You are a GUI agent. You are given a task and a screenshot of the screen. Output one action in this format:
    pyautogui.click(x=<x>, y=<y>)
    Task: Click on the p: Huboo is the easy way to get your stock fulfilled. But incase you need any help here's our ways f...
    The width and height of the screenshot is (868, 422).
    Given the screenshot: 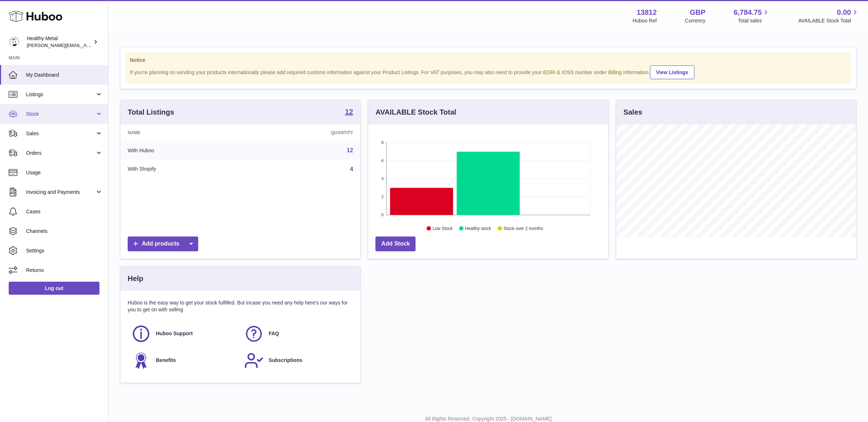 What is the action you would take?
    pyautogui.click(x=240, y=306)
    